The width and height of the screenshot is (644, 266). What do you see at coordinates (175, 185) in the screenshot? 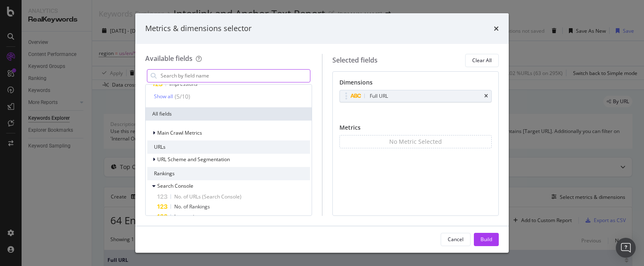
I see `span: Search Console` at bounding box center [175, 185].